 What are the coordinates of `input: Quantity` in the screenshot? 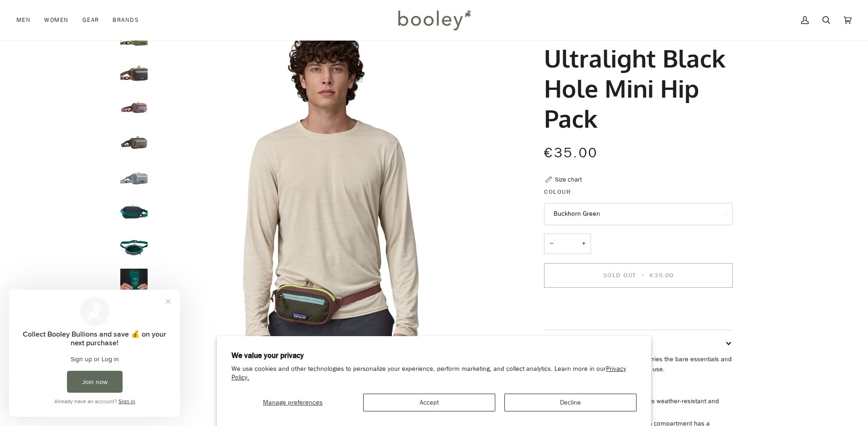 It's located at (567, 244).